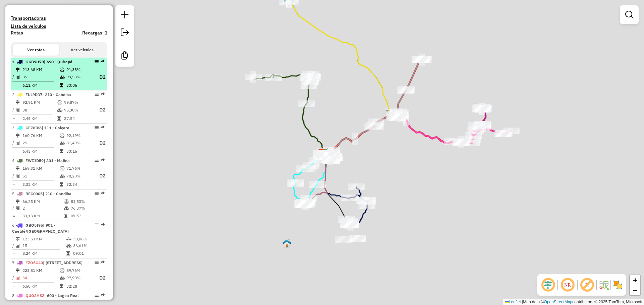 This screenshot has width=644, height=305. Describe the element at coordinates (79, 85) in the screenshot. I see `td: 33:06` at that location.